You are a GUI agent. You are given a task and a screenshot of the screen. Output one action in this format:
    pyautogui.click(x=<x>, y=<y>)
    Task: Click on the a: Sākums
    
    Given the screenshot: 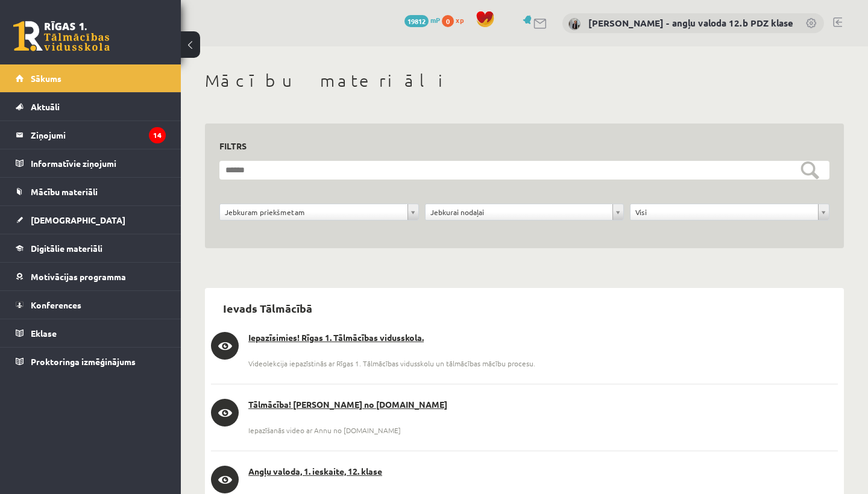 What is the action you would take?
    pyautogui.click(x=91, y=78)
    